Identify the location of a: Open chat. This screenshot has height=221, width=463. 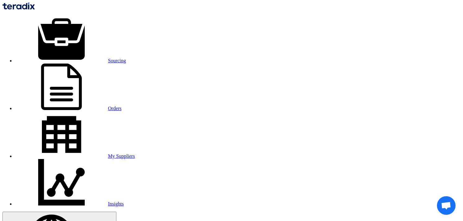
(446, 206).